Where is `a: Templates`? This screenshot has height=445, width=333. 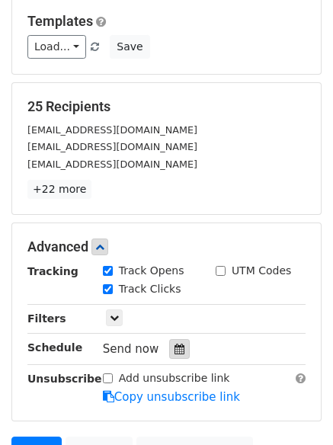 a: Templates is located at coordinates (60, 21).